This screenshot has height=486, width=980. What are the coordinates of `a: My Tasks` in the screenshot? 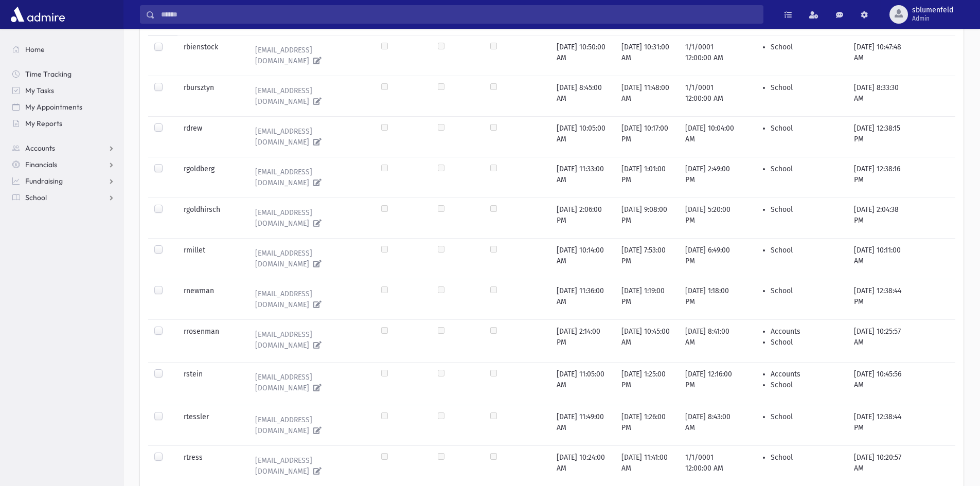 It's located at (64, 90).